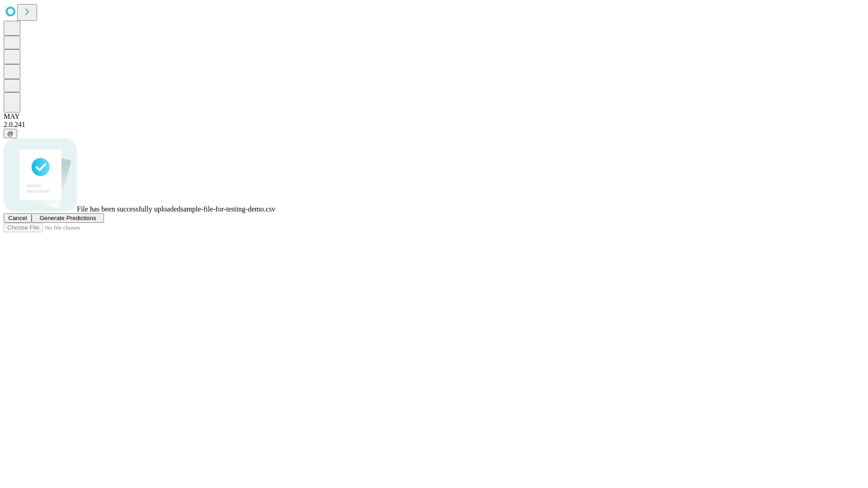 The height and width of the screenshot is (488, 868). Describe the element at coordinates (18, 218) in the screenshot. I see `span: Cancel` at that location.